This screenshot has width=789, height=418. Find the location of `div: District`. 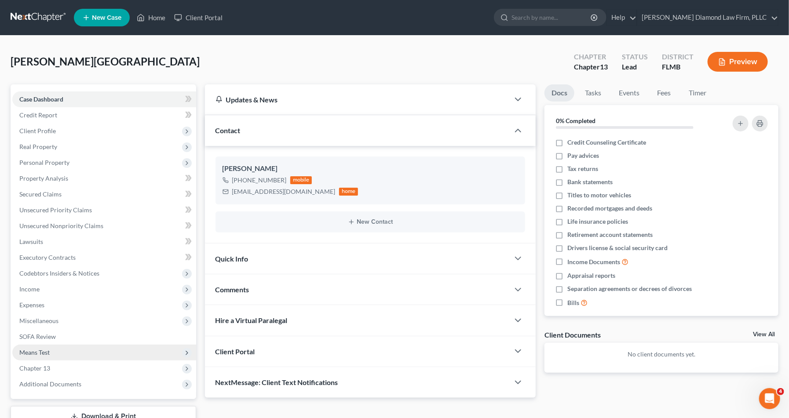

div: District is located at coordinates (678, 57).